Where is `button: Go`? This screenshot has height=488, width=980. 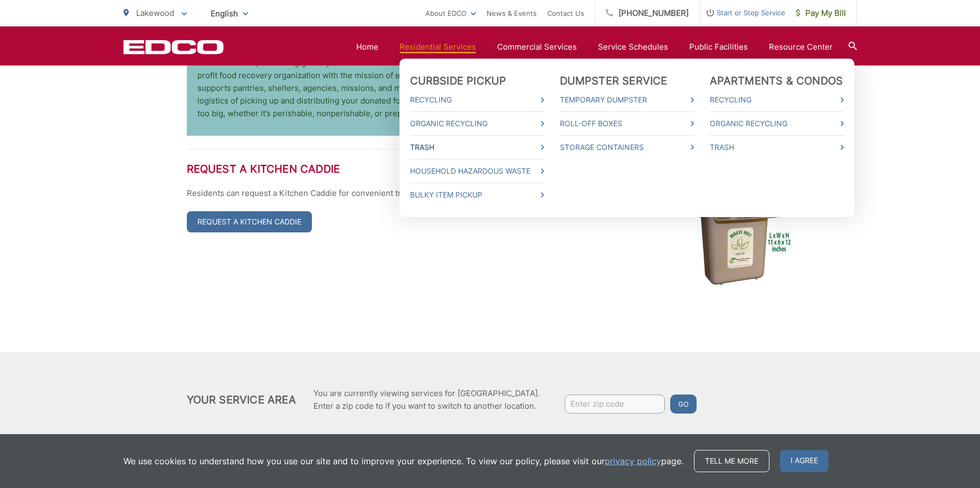
button: Go is located at coordinates (683, 404).